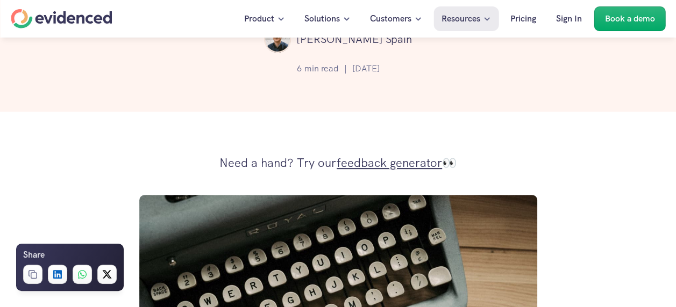  I want to click on p: Sign In, so click(569, 19).